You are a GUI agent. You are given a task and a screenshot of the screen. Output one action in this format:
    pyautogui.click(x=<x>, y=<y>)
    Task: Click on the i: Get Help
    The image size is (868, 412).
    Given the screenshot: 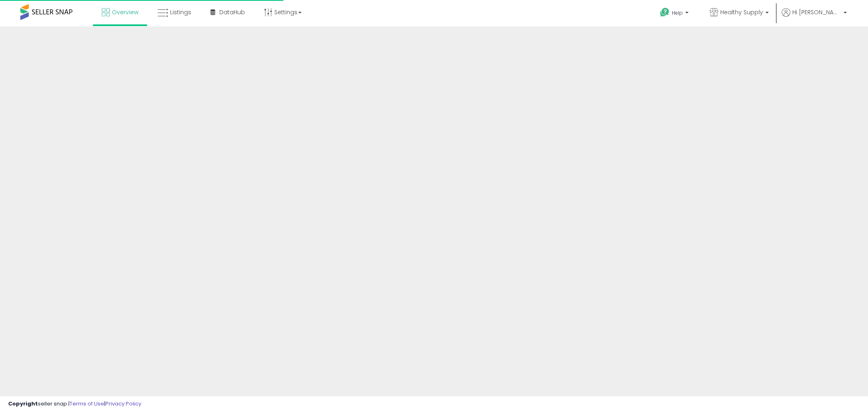 What is the action you would take?
    pyautogui.click(x=664, y=12)
    